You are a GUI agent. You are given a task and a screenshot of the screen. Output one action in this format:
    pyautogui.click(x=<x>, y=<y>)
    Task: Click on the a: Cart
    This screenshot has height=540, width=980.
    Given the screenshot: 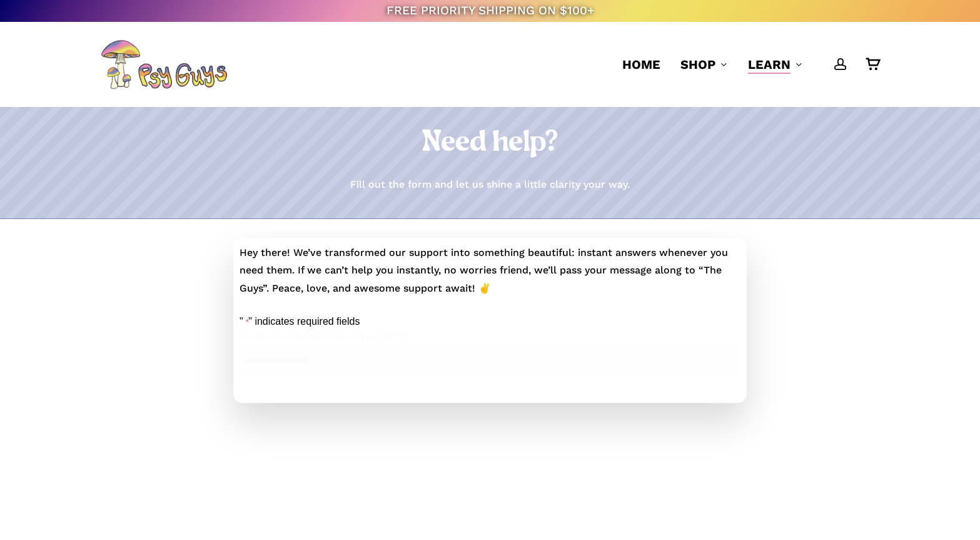 What is the action you would take?
    pyautogui.click(x=872, y=65)
    